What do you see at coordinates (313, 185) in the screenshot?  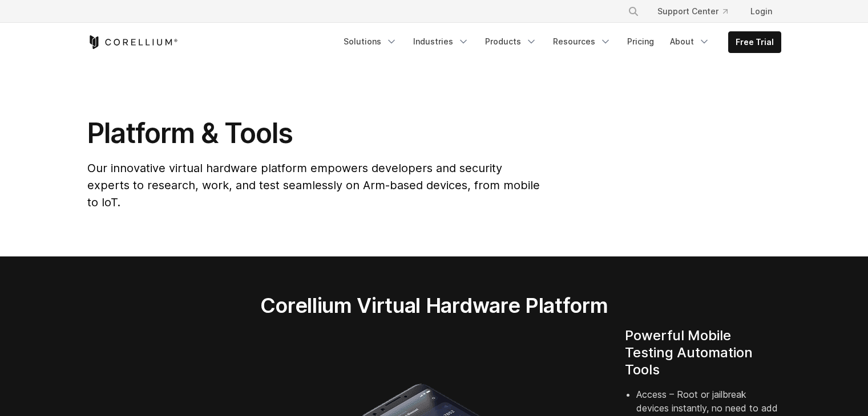 I see `span: Our innovative virtual hardware platform empowers developers and security experts to research, wo...` at bounding box center [313, 185].